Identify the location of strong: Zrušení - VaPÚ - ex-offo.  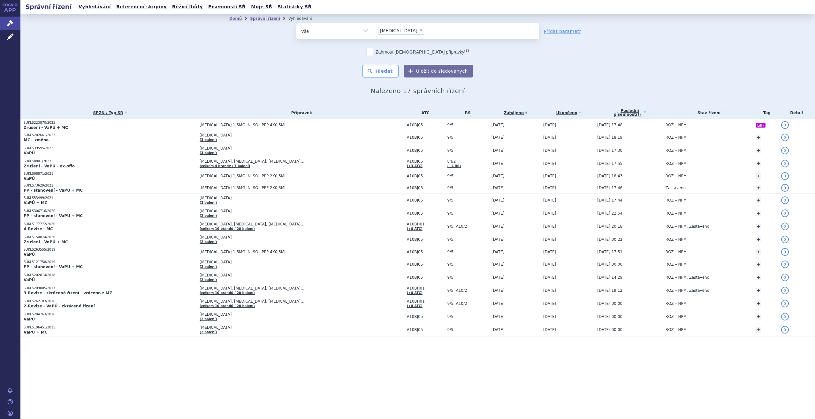
(49, 166).